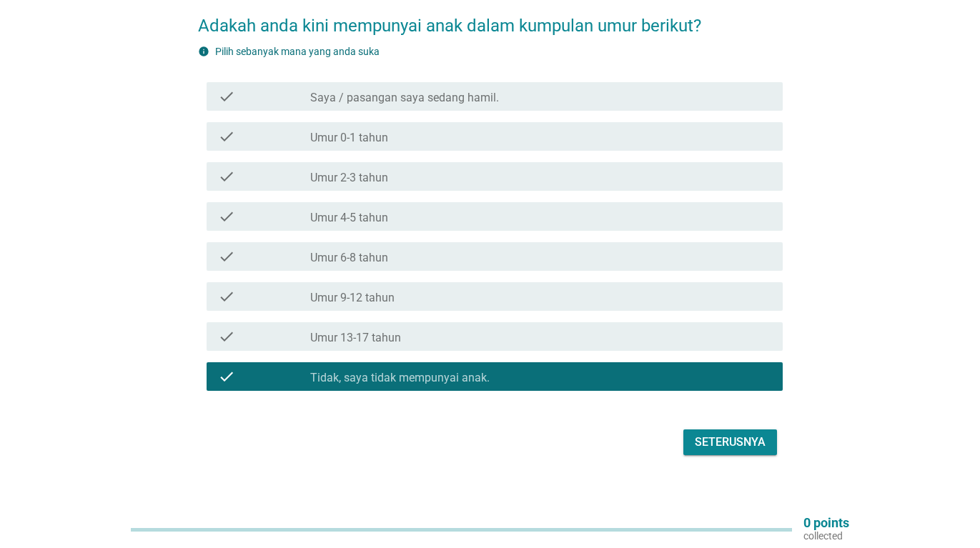 This screenshot has height=548, width=980. What do you see at coordinates (349, 138) in the screenshot?
I see `label: Umur 0-1 tahun` at bounding box center [349, 138].